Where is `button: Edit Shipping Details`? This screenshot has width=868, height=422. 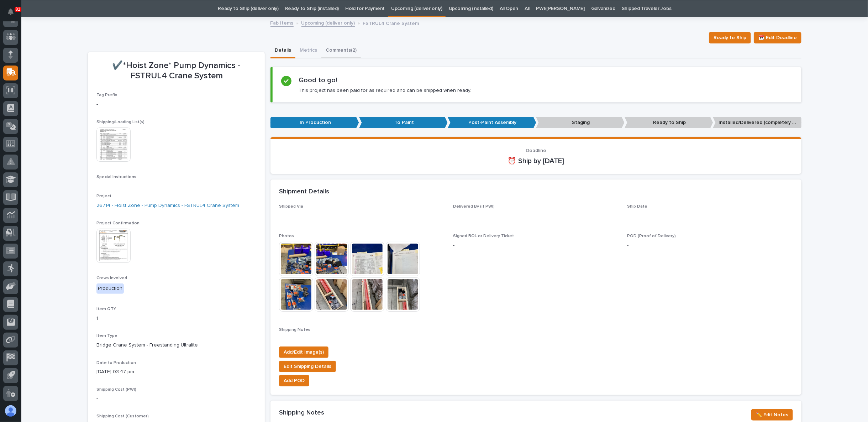 button: Edit Shipping Details is located at coordinates (308, 367).